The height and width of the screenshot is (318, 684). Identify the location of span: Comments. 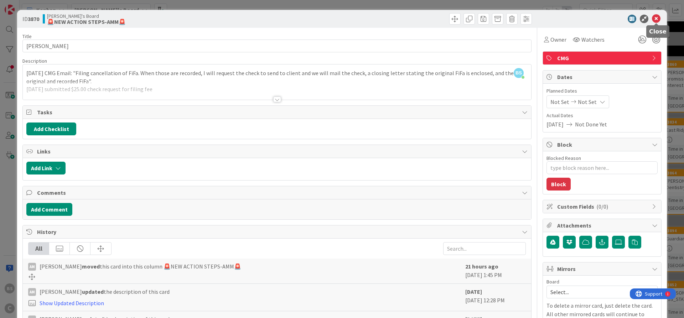
(278, 193).